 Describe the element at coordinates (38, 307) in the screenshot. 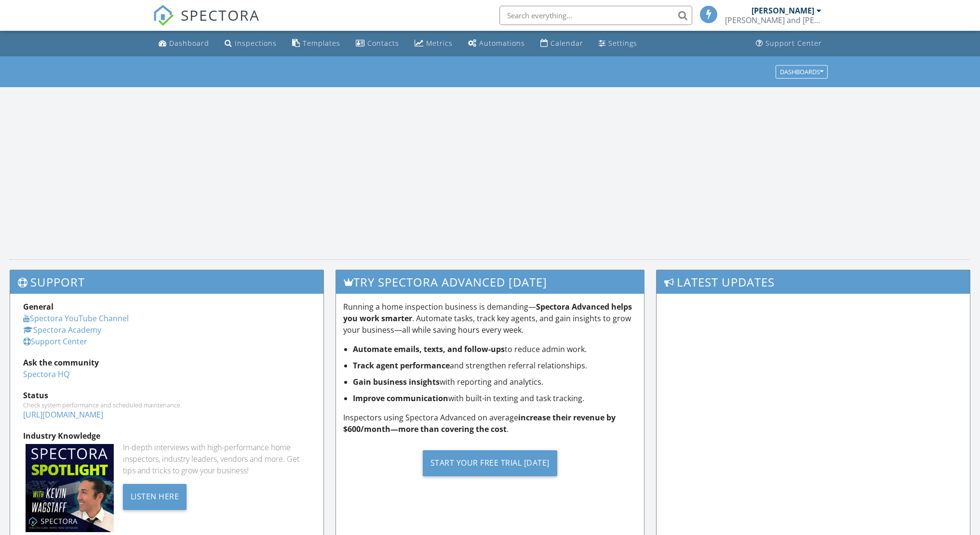

I see `strong: General` at that location.